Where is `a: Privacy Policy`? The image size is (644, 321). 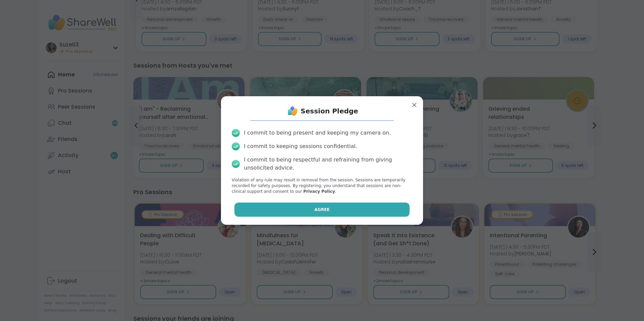 a: Privacy Policy is located at coordinates (319, 192).